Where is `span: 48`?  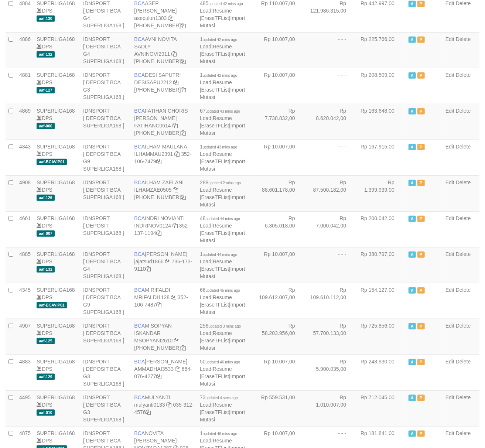
span: 48 is located at coordinates (220, 218).